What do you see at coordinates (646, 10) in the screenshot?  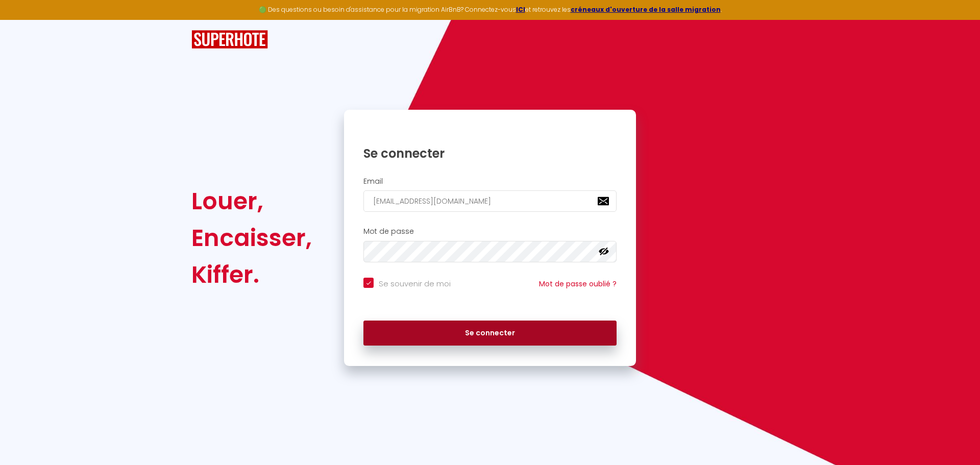 I see `strong: créneaux d'ouverture de la salle migration` at bounding box center [646, 10].